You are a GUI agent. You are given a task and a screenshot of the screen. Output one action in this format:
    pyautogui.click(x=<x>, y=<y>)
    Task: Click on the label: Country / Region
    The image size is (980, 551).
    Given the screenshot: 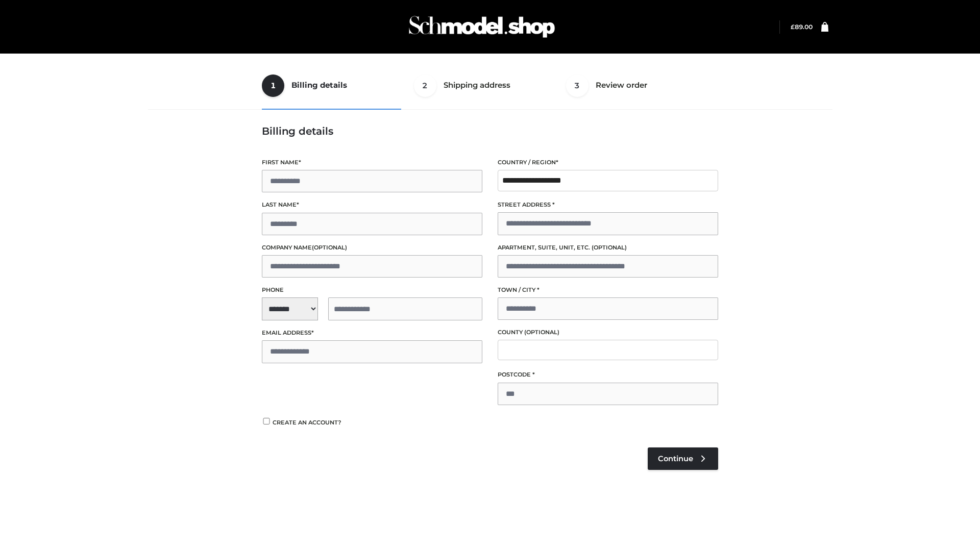 What is the action you would take?
    pyautogui.click(x=608, y=162)
    